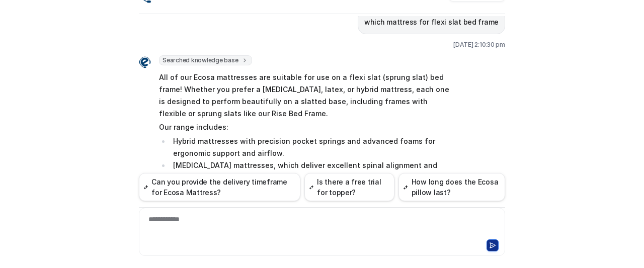 Image resolution: width=644 pixels, height=268 pixels. What do you see at coordinates (431, 22) in the screenshot?
I see `p: which mattress for flexi slat bed frame` at bounding box center [431, 22].